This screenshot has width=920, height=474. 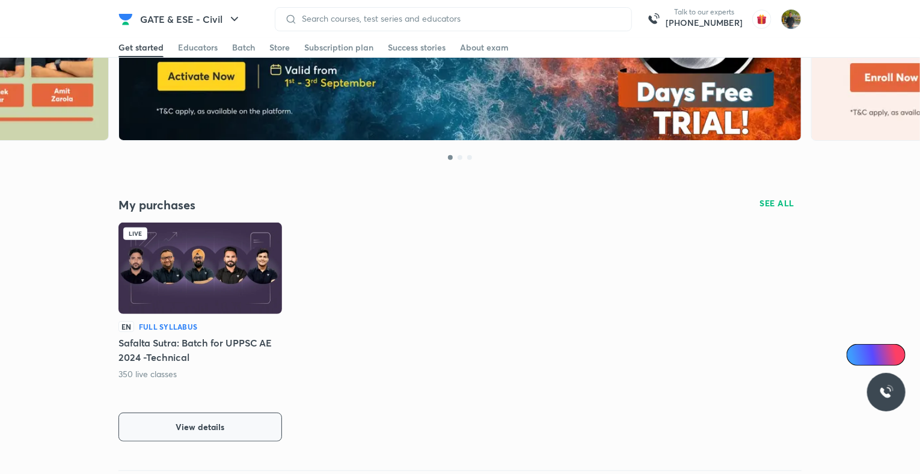 What do you see at coordinates (417, 47) in the screenshot?
I see `div: Success stories` at bounding box center [417, 47].